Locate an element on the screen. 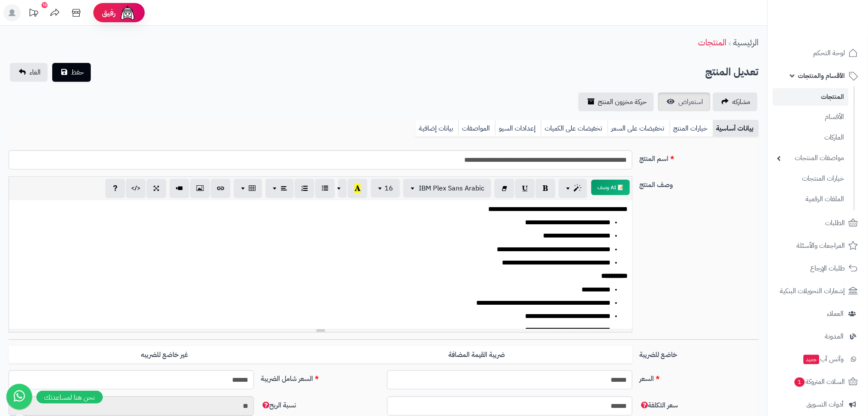 This screenshot has width=868, height=416. a: بيانات إضافية is located at coordinates (436, 128).